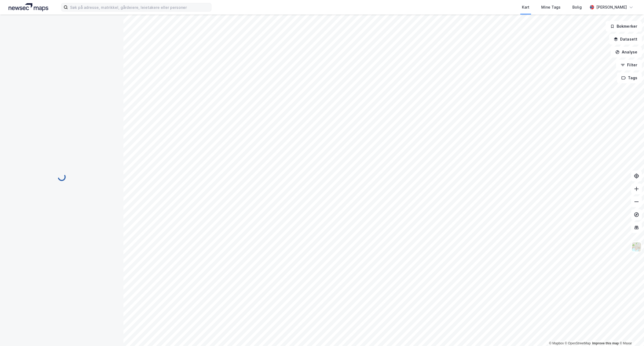 Image resolution: width=644 pixels, height=346 pixels. What do you see at coordinates (577, 7) in the screenshot?
I see `div: Bolig` at bounding box center [577, 7].